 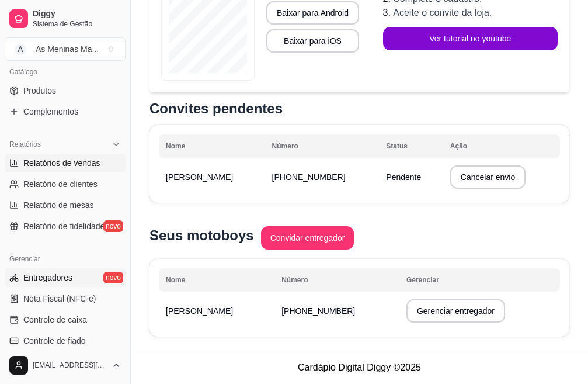 What do you see at coordinates (20, 49) in the screenshot?
I see `span: A` at bounding box center [20, 49].